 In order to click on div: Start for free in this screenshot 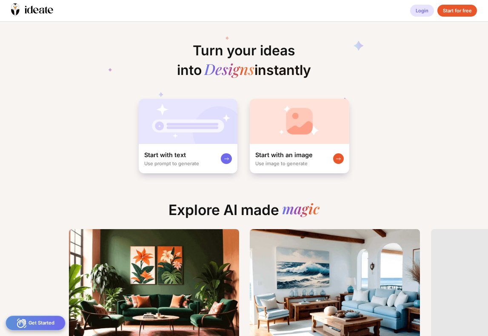, I will do `click(458, 11)`.